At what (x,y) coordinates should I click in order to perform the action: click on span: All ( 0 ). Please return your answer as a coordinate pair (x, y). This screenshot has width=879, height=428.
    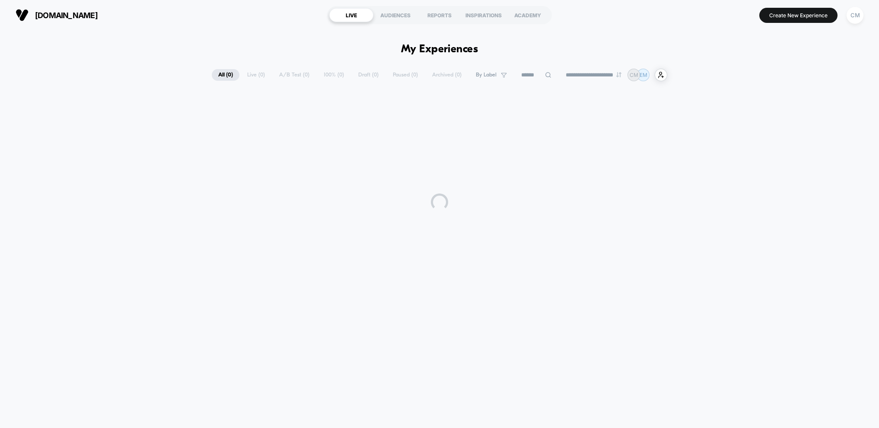
    Looking at the image, I should click on (226, 75).